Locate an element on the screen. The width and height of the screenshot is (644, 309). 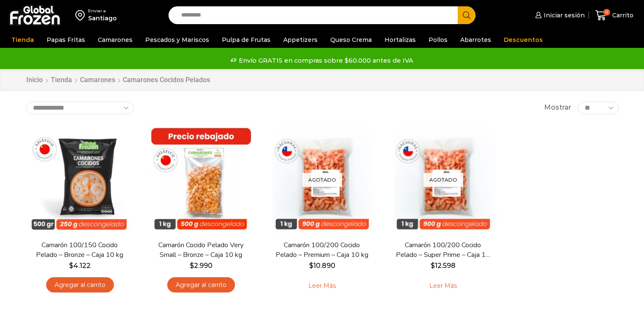
a: Hortalizas is located at coordinates (400, 40).